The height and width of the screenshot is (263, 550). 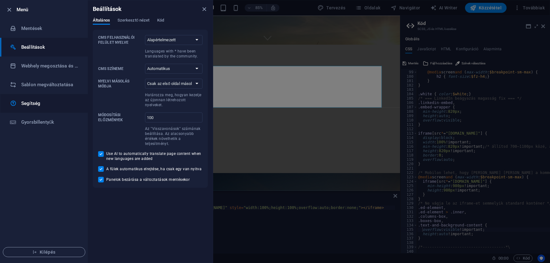 What do you see at coordinates (50, 122) in the screenshot?
I see `h6: Gyorsbillentyűk` at bounding box center [50, 122].